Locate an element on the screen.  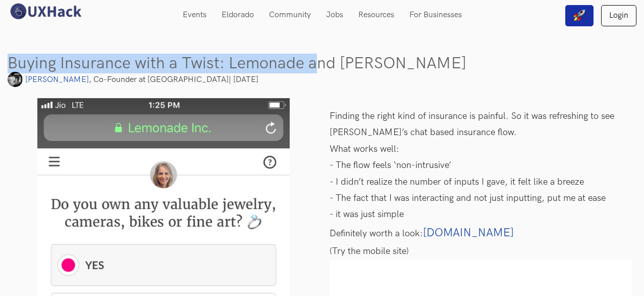
p: - it was just simple is located at coordinates (481, 215).